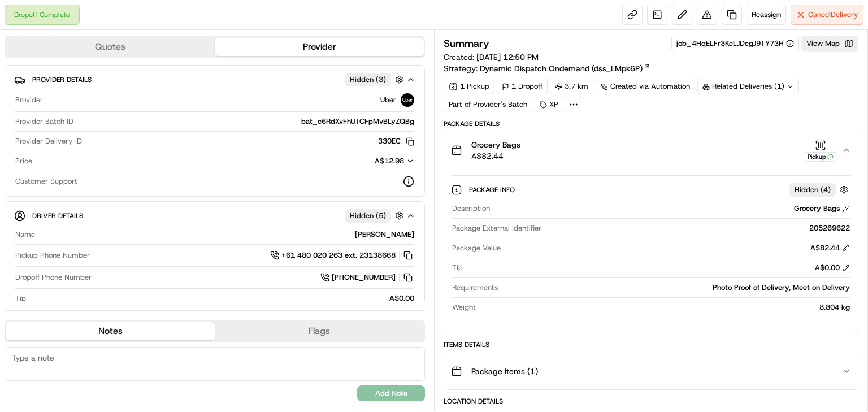 This screenshot has height=412, width=868. Describe the element at coordinates (375, 215) in the screenshot. I see `button: Hidden (5)` at that location.